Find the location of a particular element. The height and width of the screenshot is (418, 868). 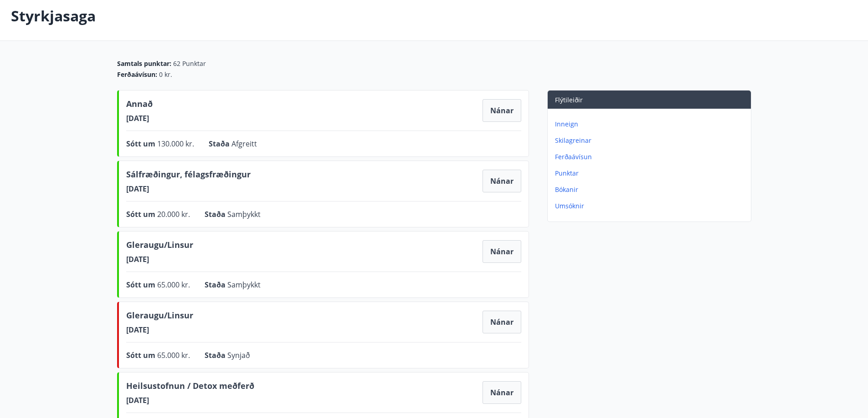

p: Styrkjasaga is located at coordinates (53, 16).